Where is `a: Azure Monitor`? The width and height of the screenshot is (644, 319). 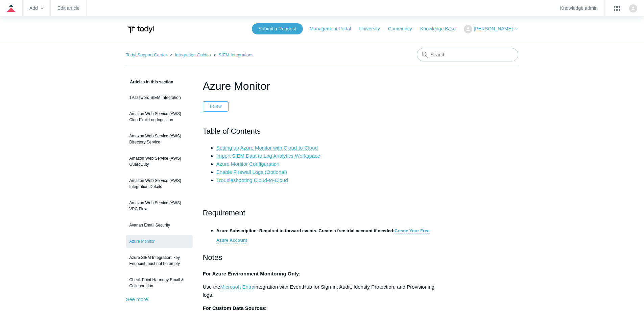
a: Azure Monitor is located at coordinates (159, 241).